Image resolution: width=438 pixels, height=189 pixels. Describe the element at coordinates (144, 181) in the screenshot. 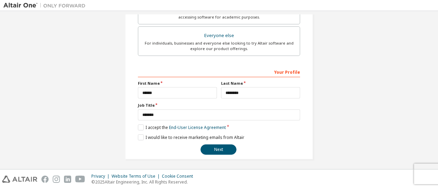

I see `p: © 2025 Altair Engineering, Inc. All Rights Reserved.` at that location.